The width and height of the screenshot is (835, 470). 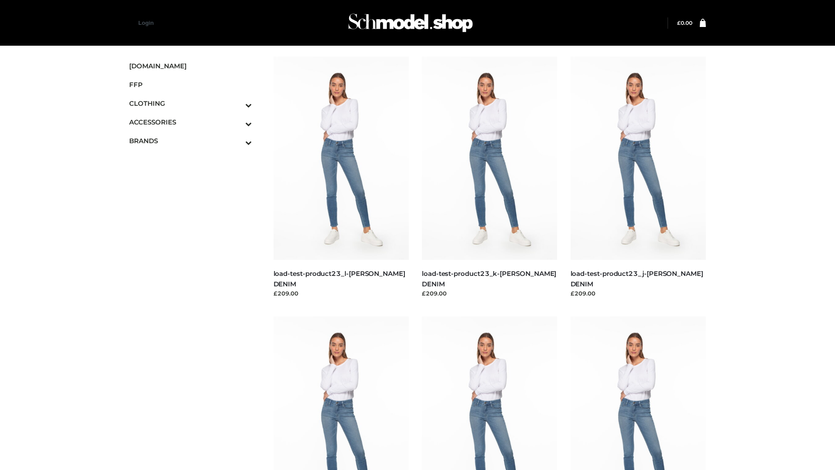 What do you see at coordinates (190, 140) in the screenshot?
I see `span: BRANDS` at bounding box center [190, 140].